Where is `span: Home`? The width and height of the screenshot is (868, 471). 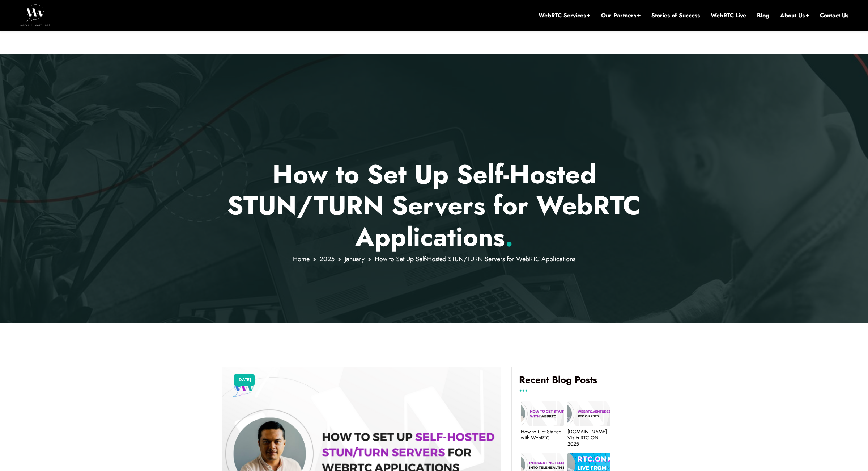
span: Home is located at coordinates (301, 259).